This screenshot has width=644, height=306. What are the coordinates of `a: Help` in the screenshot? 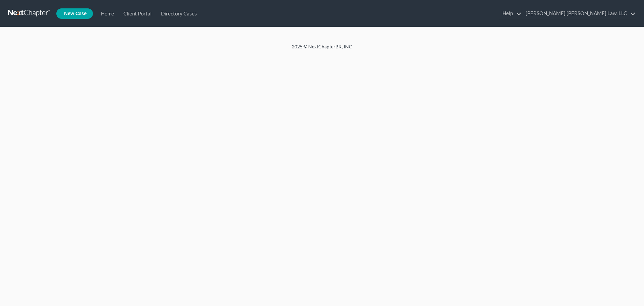 It's located at (510, 13).